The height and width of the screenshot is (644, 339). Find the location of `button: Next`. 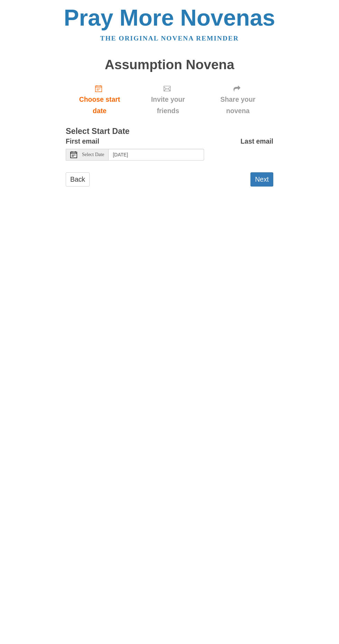

button: Next is located at coordinates (261, 179).